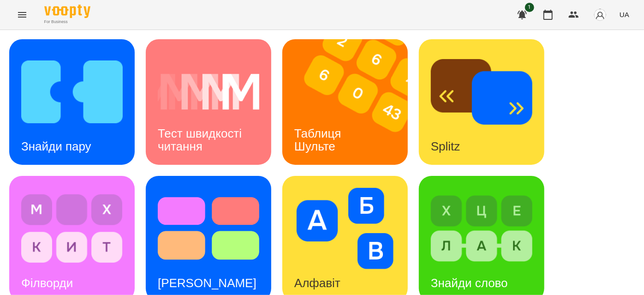 This screenshot has height=295, width=644. What do you see at coordinates (319, 139) in the screenshot?
I see `h3: Таблиця Шульте` at bounding box center [319, 139].